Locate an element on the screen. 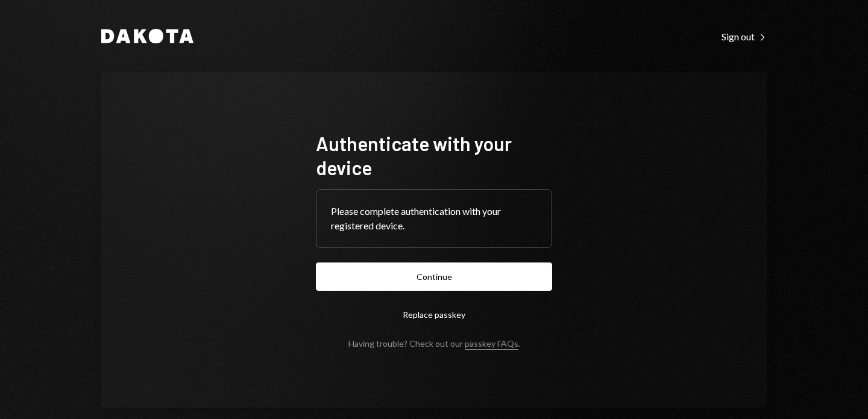  div: Having trouble? Check out our . is located at coordinates (434, 344).